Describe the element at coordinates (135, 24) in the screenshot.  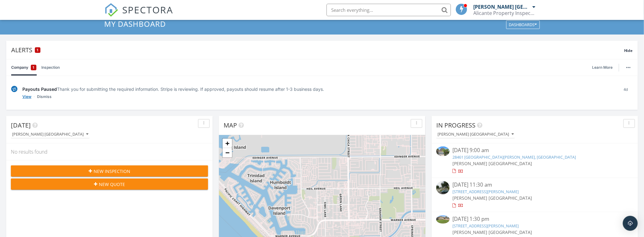
I see `span: My Dashboard` at that location.